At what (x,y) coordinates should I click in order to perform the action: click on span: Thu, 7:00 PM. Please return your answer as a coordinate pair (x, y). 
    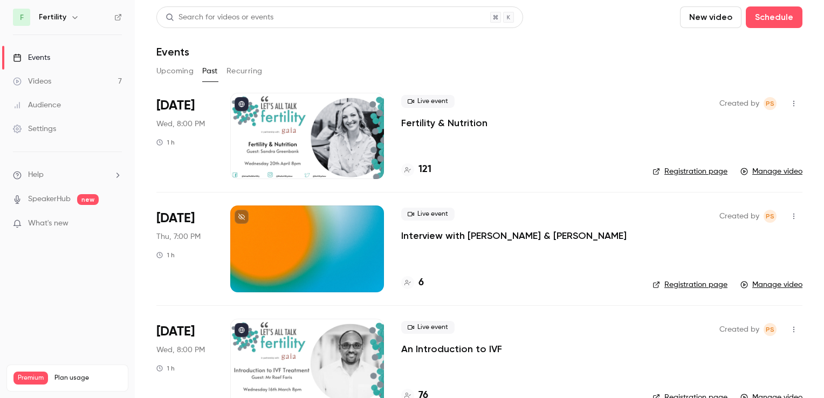
    Looking at the image, I should click on (179, 237).